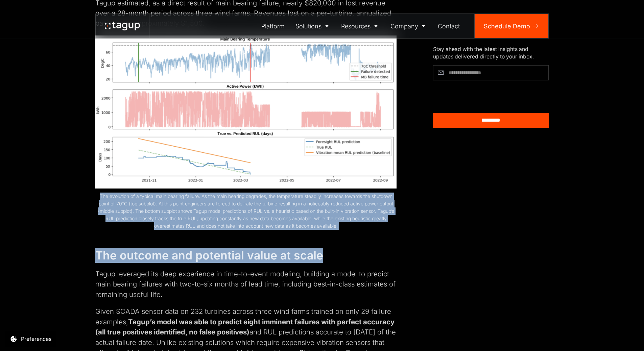 This screenshot has height=351, width=644. What do you see at coordinates (313, 26) in the screenshot?
I see `a: Solutions` at bounding box center [313, 26].